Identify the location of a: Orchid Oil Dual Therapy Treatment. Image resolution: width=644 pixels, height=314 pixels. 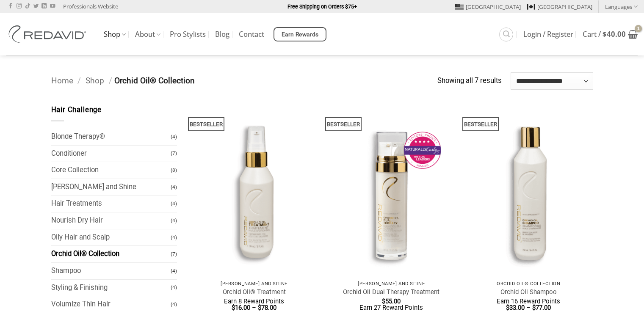
(391, 292).